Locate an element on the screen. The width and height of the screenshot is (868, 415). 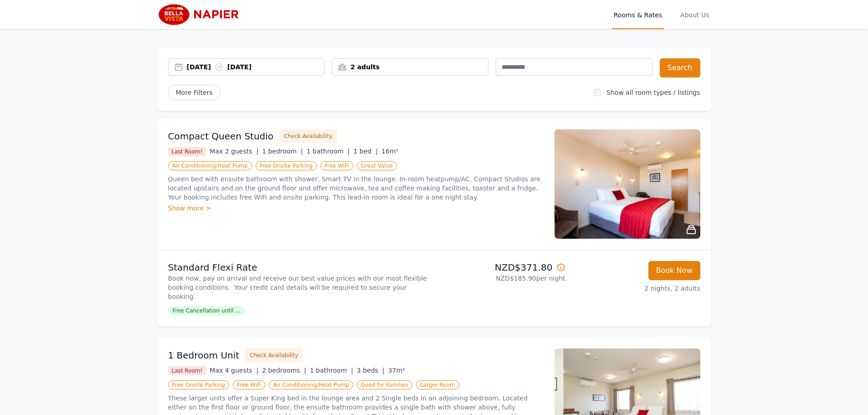
span: 1 bed | is located at coordinates (365, 151).